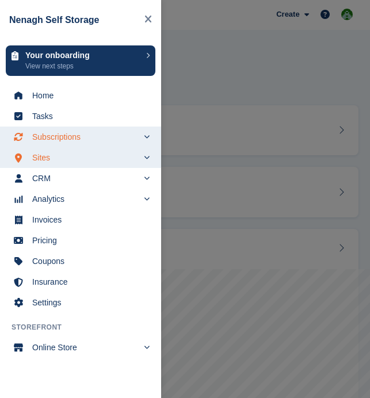 Image resolution: width=370 pixels, height=398 pixels. Describe the element at coordinates (88, 241) in the screenshot. I see `span: Pricing` at that location.